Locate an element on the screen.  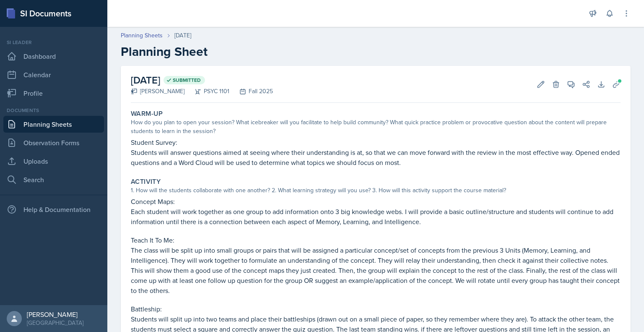
div: How do you plan to open your session? What icebreaker will you facilitate to help build community... is located at coordinates (376, 127).